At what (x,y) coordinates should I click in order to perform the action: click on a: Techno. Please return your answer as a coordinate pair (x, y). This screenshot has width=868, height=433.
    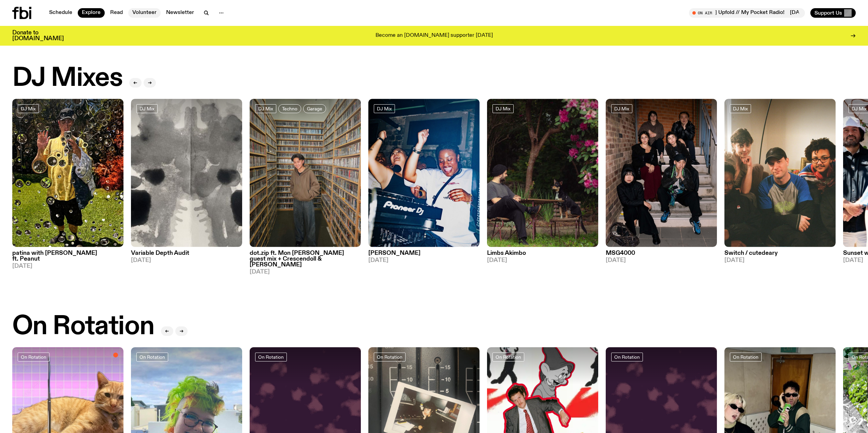
    Looking at the image, I should click on (289, 109).